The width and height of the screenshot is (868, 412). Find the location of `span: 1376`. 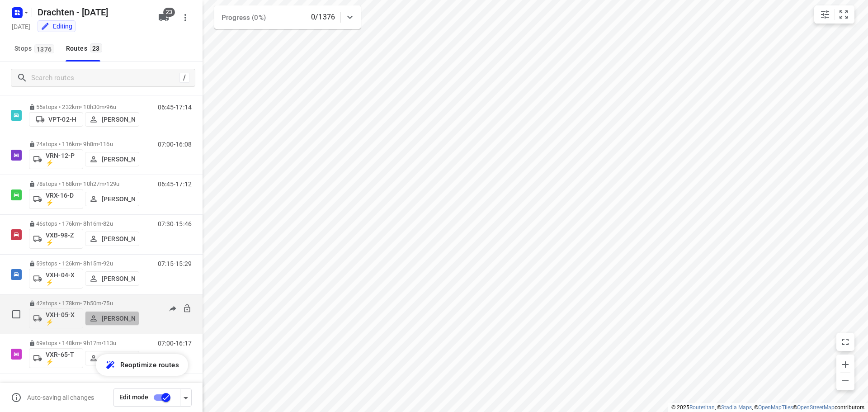

span: 1376 is located at coordinates (44, 49).